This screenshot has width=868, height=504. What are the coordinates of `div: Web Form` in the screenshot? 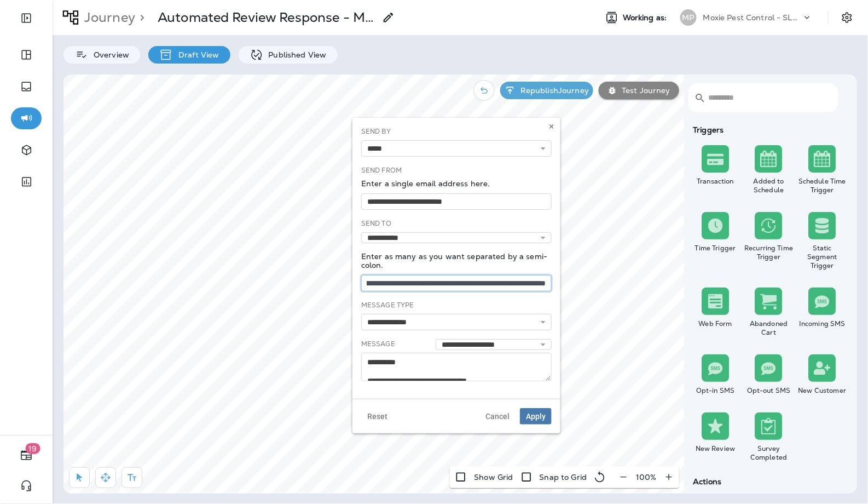 It's located at (716, 324).